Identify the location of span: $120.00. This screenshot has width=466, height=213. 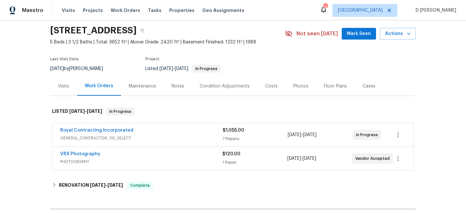
(232, 154).